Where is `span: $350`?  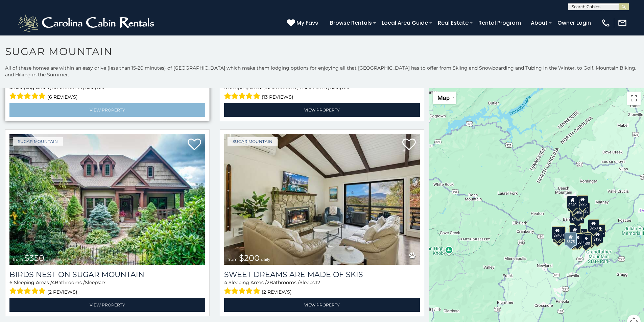 span: $350 is located at coordinates (34, 258).